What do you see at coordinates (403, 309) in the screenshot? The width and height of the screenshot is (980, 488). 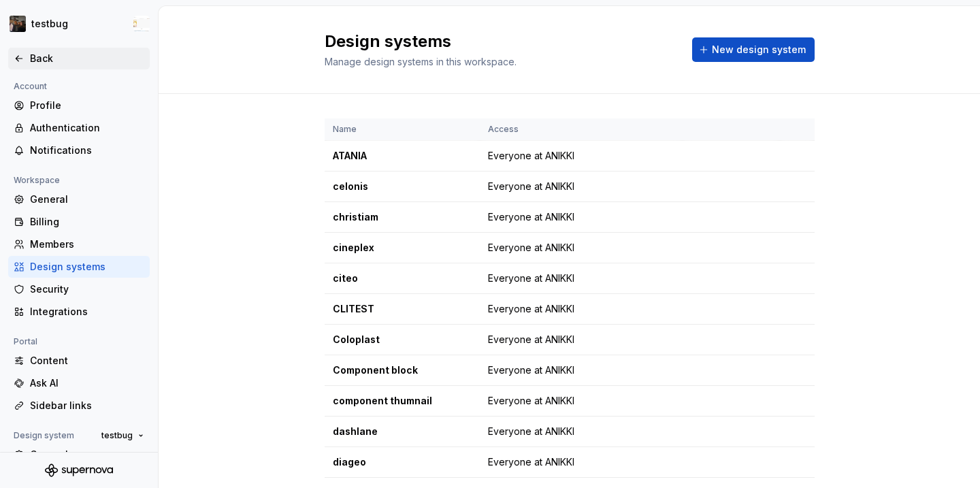 I see `div: CLITEST` at bounding box center [403, 309].